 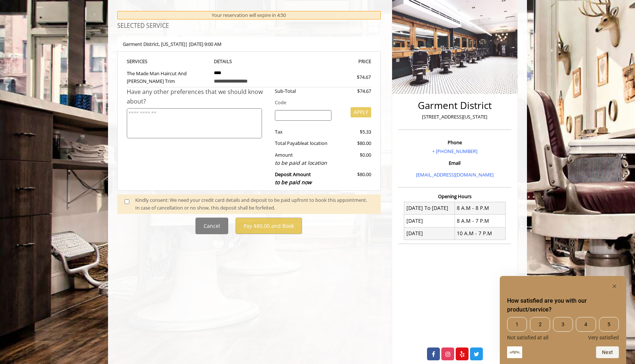 I want to click on button: Hide survey, so click(x=614, y=286).